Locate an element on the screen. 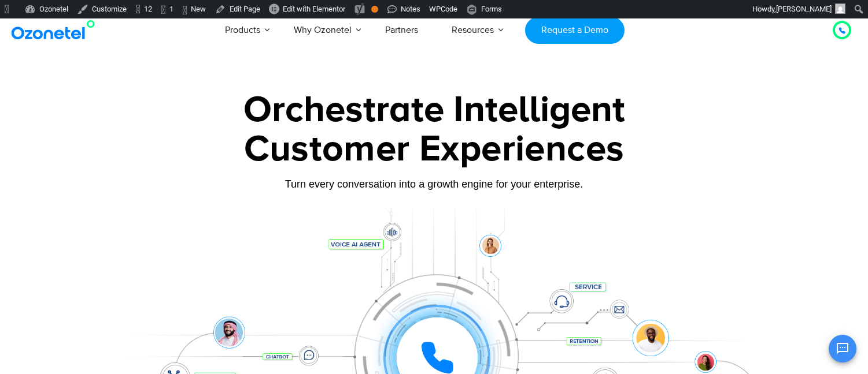 The image size is (868, 374). a: Partners is located at coordinates (401, 30).